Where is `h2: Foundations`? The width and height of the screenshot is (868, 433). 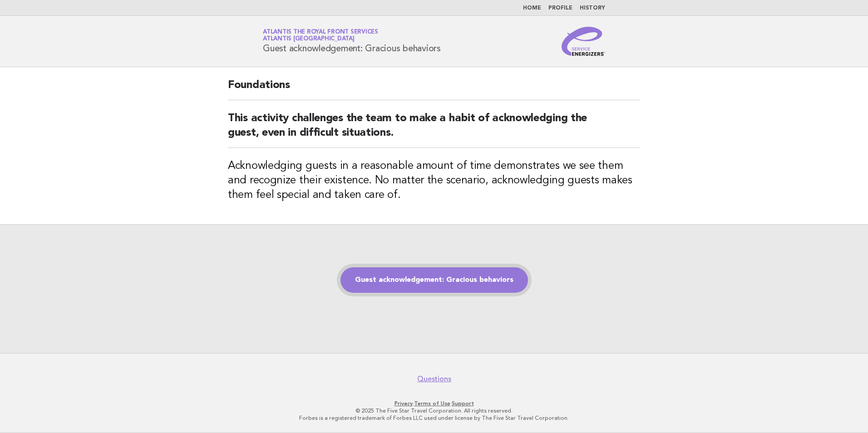 h2: Foundations is located at coordinates (434, 89).